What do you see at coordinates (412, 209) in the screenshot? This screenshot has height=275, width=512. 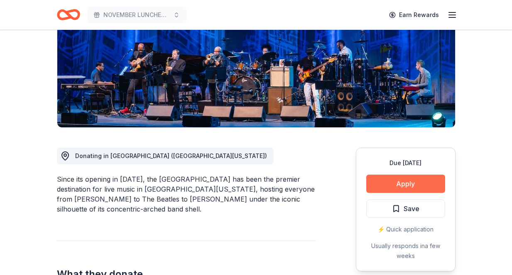 I see `span: Save` at bounding box center [412, 209].